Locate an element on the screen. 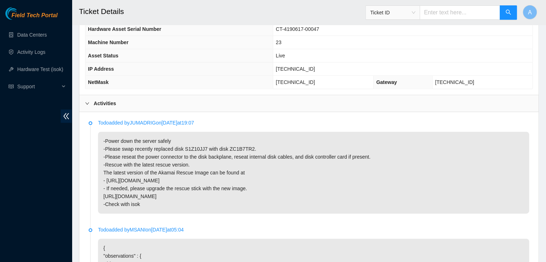 Image resolution: width=546 pixels, height=262 pixels. span: Gateway is located at coordinates (387, 82).